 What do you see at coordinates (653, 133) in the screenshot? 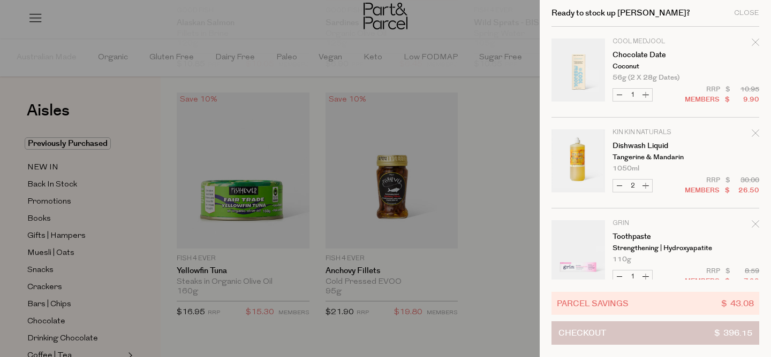
I see `p: Kin Kin Naturals` at bounding box center [653, 133].